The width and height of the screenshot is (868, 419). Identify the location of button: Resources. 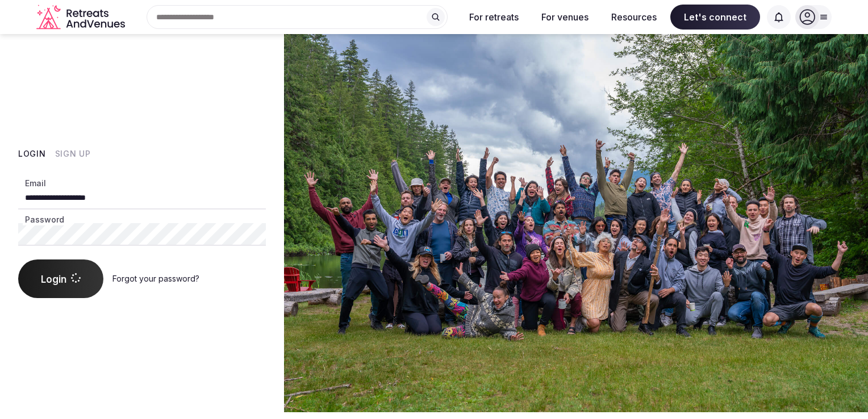
(634, 17).